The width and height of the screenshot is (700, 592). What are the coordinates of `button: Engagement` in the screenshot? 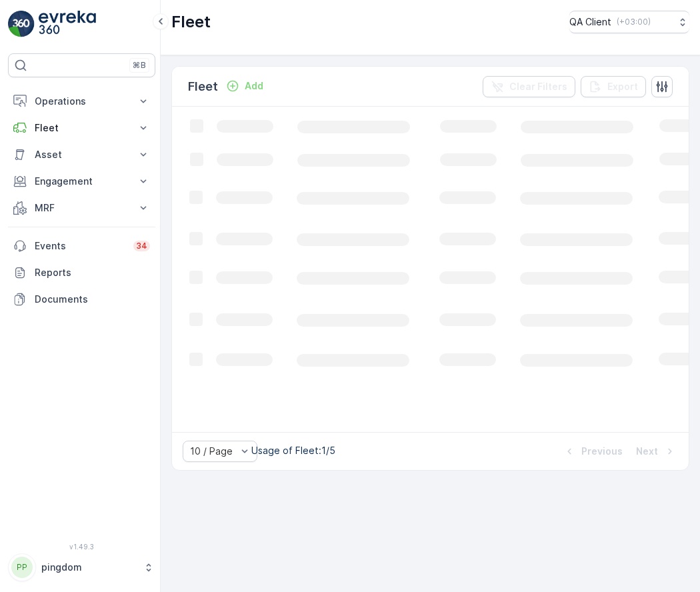 It's located at (81, 181).